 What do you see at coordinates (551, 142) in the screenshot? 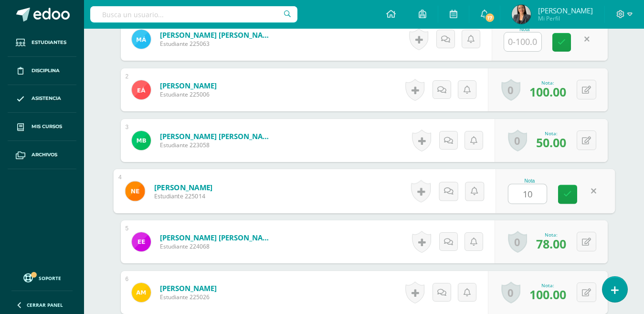
I see `span: 50.00` at bounding box center [551, 142].